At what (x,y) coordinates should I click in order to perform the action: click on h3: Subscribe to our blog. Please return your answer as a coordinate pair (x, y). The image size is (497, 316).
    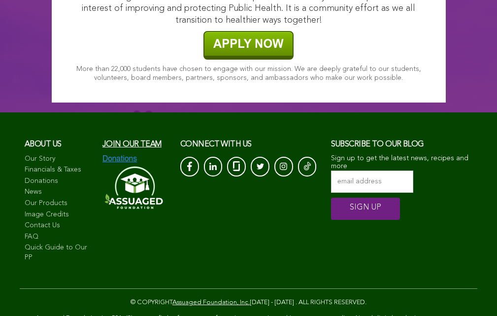
    Looking at the image, I should click on (401, 144).